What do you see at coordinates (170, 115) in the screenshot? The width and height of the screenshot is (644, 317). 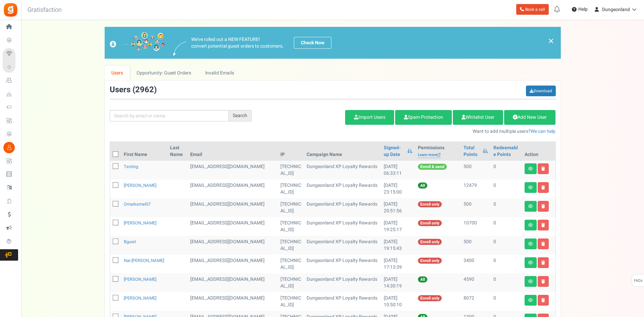 I see `input: Search by email or name` at bounding box center [170, 115].